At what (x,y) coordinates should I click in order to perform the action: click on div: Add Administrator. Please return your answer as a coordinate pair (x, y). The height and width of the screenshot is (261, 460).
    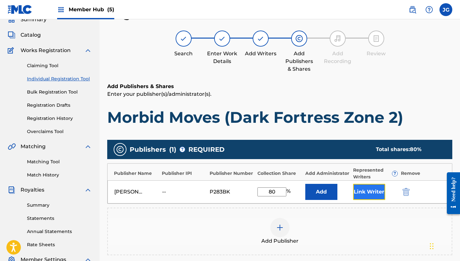
    Looking at the image, I should click on (327, 173).